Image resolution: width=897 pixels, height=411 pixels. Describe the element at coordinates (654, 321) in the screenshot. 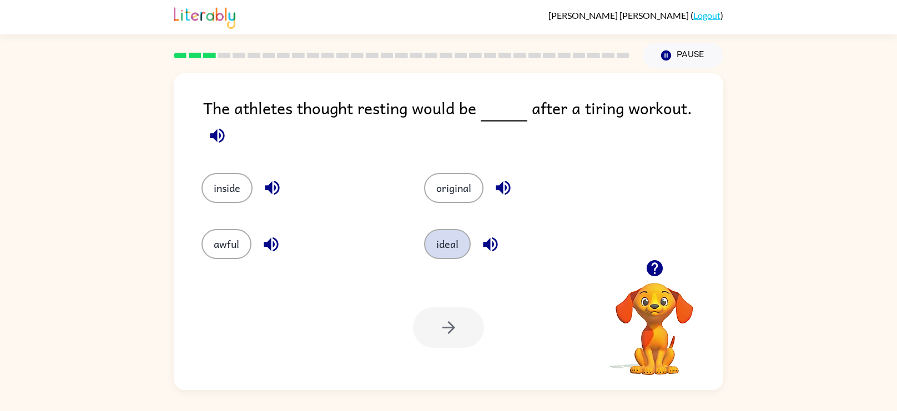

I see `video: Your browser must support playing .mp4 files to use Literably. Please try using another browser.` at that location.